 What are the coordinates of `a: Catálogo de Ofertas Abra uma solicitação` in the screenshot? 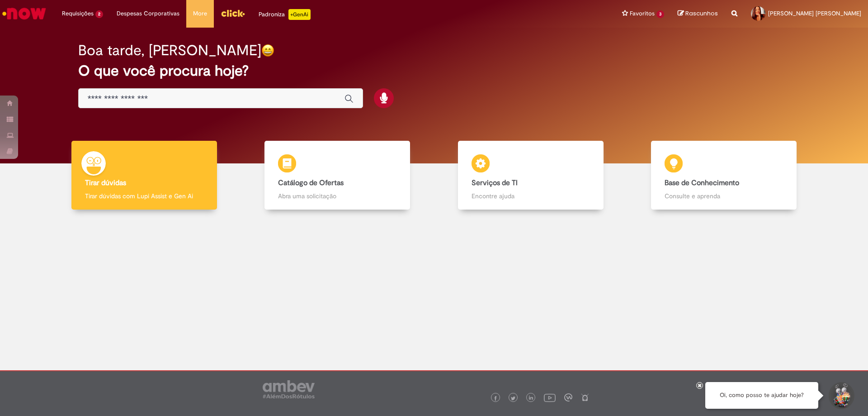 It's located at (337, 175).